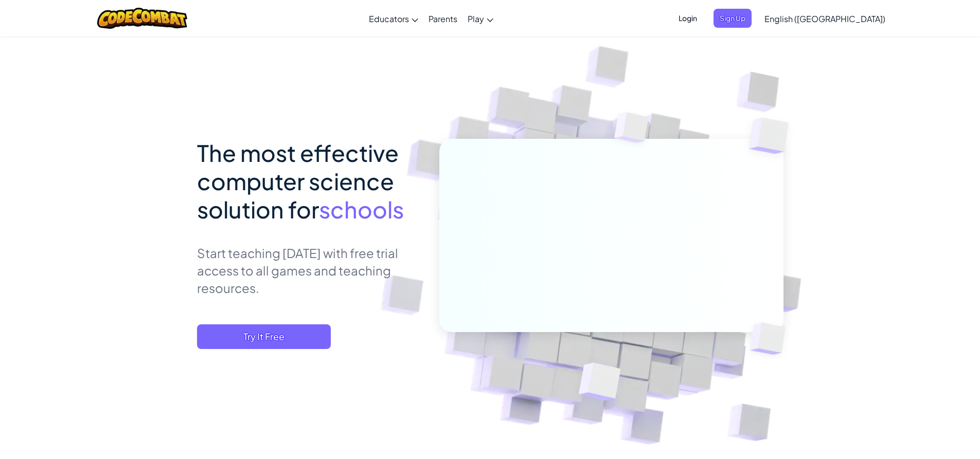 Image resolution: width=980 pixels, height=459 pixels. I want to click on span: Educators, so click(389, 18).